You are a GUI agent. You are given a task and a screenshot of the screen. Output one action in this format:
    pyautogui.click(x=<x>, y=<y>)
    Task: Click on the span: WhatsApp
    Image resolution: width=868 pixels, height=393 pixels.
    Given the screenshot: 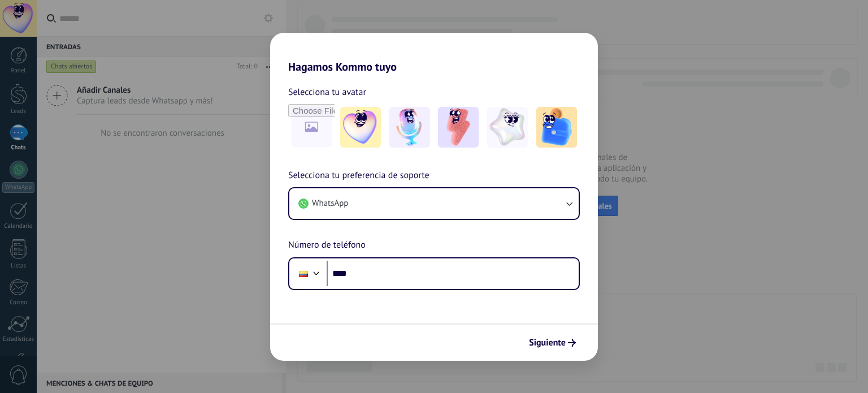 What is the action you would take?
    pyautogui.click(x=330, y=203)
    